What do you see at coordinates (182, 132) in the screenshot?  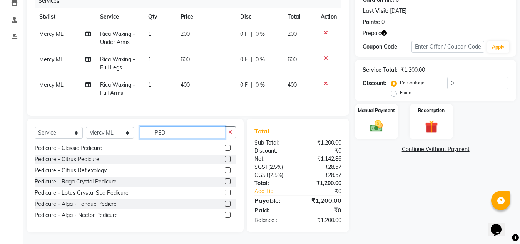 I see `input: Search or Scan` at bounding box center [182, 132].